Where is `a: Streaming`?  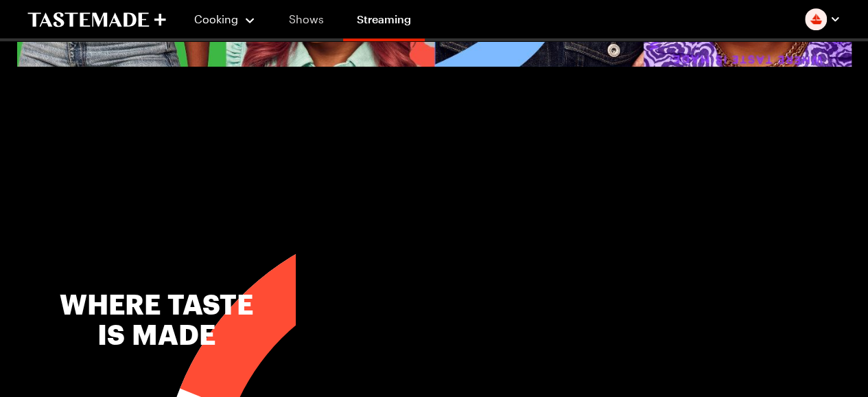 a: Streaming is located at coordinates (384, 22).